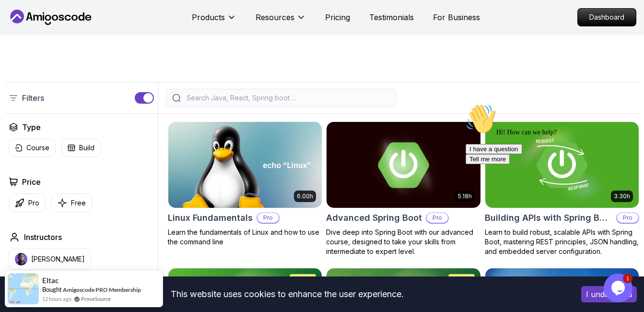  I want to click on a: Linux Fundamentals card6.00hLinux FundamentalsProLearn the fundamentals of Linux and how to use t..., so click(245, 184).